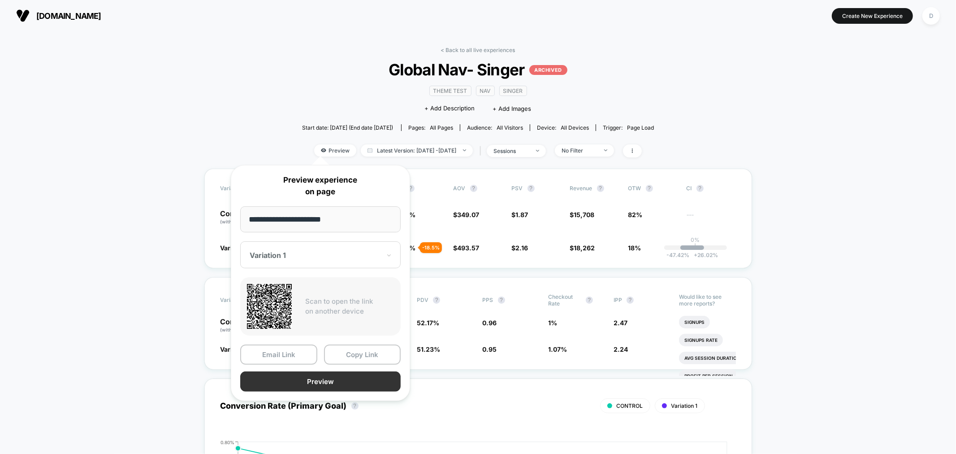 The height and width of the screenshot is (454, 956). I want to click on span: AOV, so click(459, 188).